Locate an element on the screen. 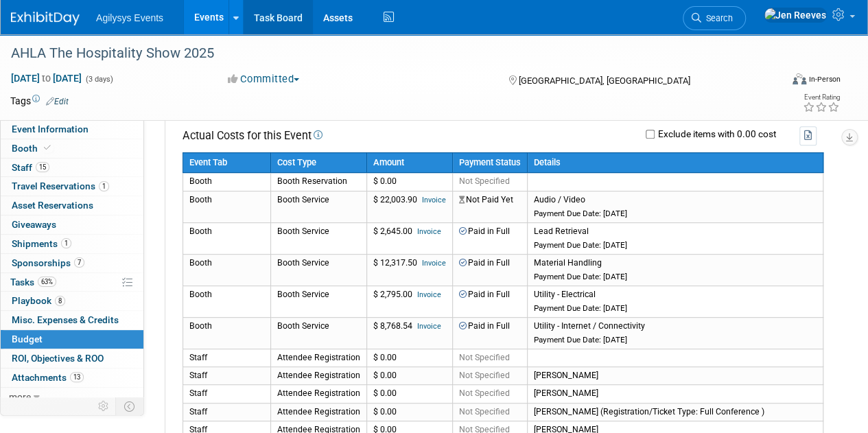 The image size is (868, 433). span: more is located at coordinates (20, 397).